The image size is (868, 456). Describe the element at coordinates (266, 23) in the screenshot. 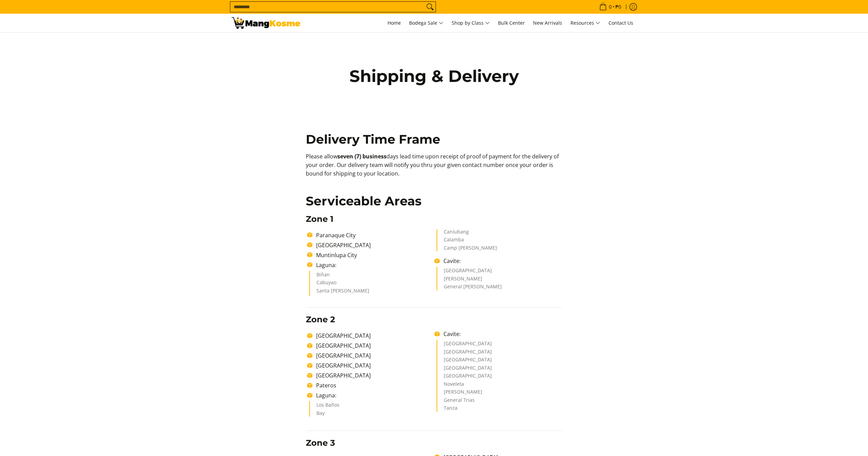

I see `img: Shipping &amp; Delivery Page l Mang Kosme: Home Appliances Warehouse Sale!` at that location.